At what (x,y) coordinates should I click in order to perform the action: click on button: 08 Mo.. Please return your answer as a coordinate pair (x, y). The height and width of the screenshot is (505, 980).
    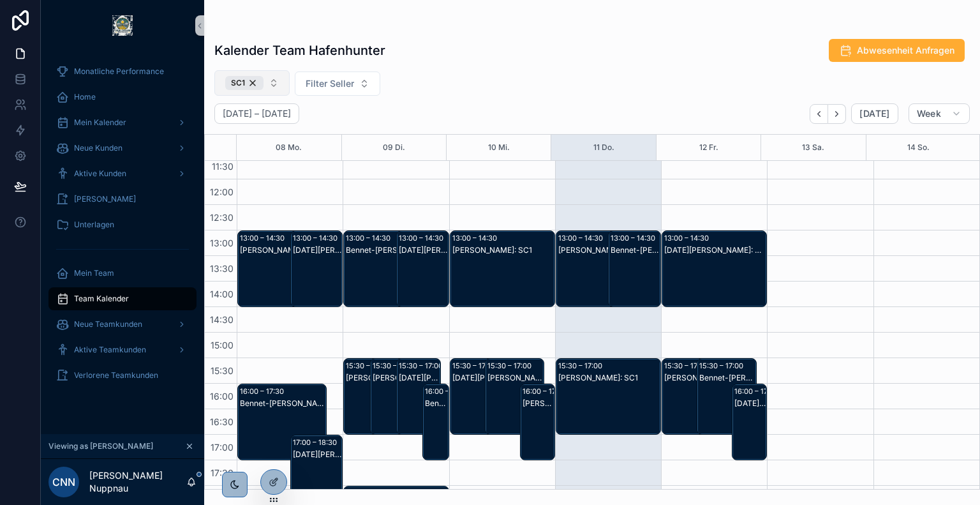
    Looking at the image, I should click on (288, 147).